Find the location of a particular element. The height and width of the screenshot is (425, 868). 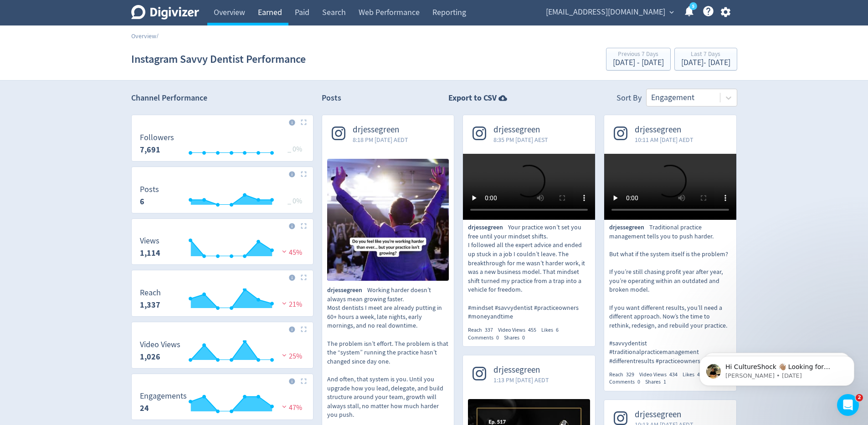

h2: Posts is located at coordinates (331, 100).